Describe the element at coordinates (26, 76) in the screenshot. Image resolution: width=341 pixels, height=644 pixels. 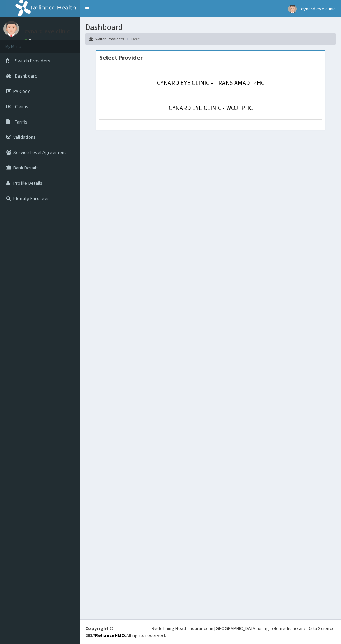
I see `span: Dashboard` at that location.